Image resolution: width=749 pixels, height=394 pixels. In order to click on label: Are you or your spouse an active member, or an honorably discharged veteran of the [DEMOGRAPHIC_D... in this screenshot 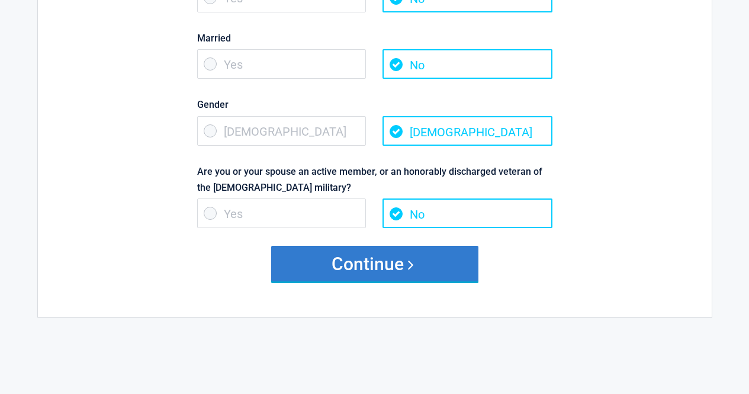, I will do `click(375, 179)`.